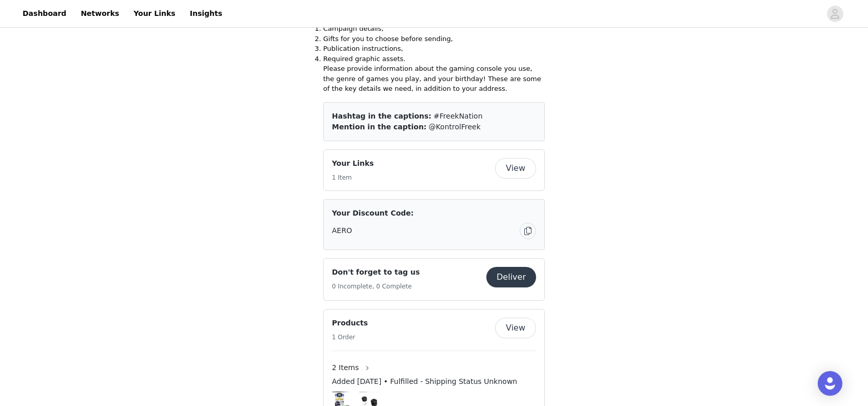 This screenshot has width=868, height=406. What do you see at coordinates (376, 287) in the screenshot?
I see `h5: 0 Incomplete, 0 Complete` at bounding box center [376, 287].